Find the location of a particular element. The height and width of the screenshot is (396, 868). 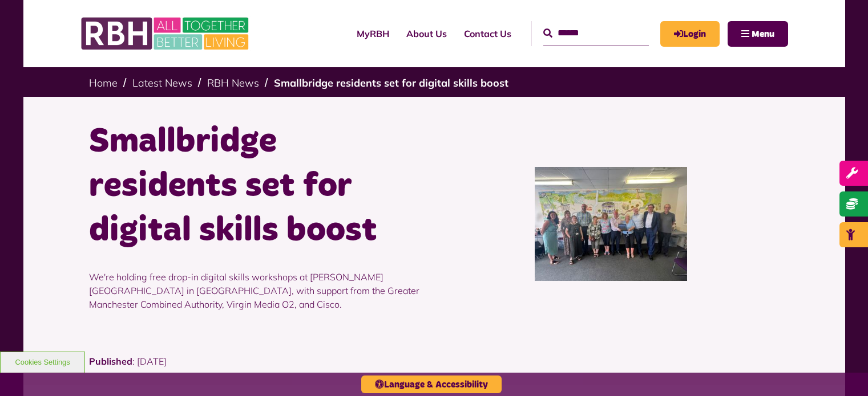

a: RBH News is located at coordinates (233, 83).